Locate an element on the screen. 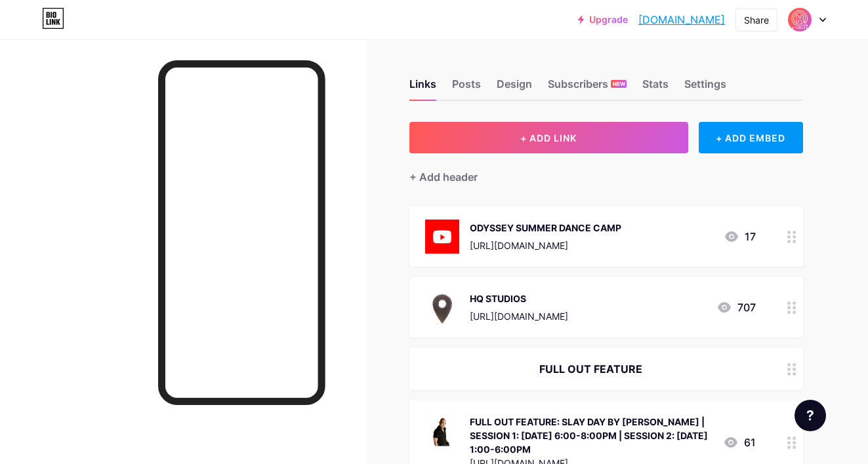 The width and height of the screenshot is (868, 464). div: + ADD EMBED is located at coordinates (750, 138).